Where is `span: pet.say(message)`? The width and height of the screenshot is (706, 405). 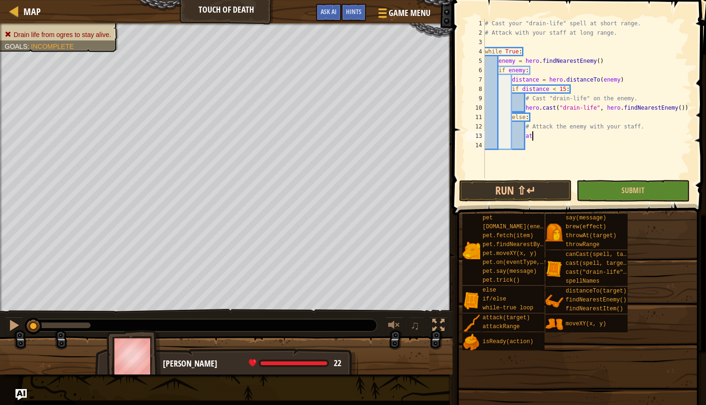 span: pet.say(message) is located at coordinates (509, 272).